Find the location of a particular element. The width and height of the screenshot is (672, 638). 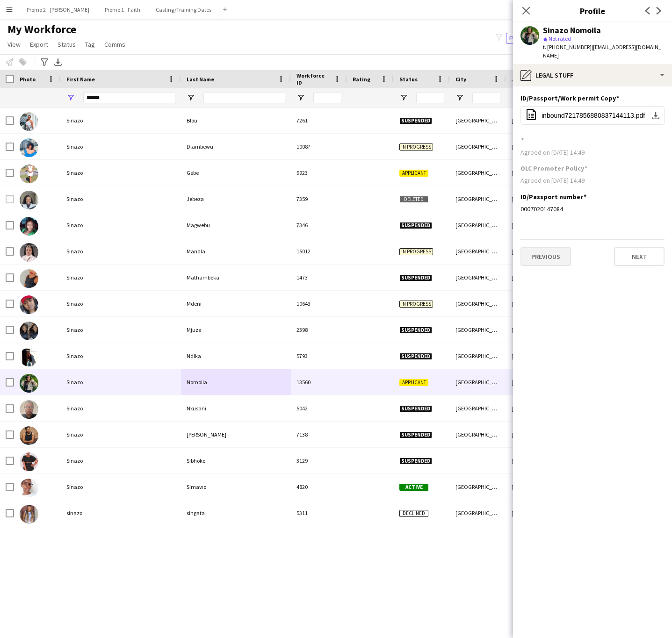

input: Workforce ID Filter Input is located at coordinates (327, 97).